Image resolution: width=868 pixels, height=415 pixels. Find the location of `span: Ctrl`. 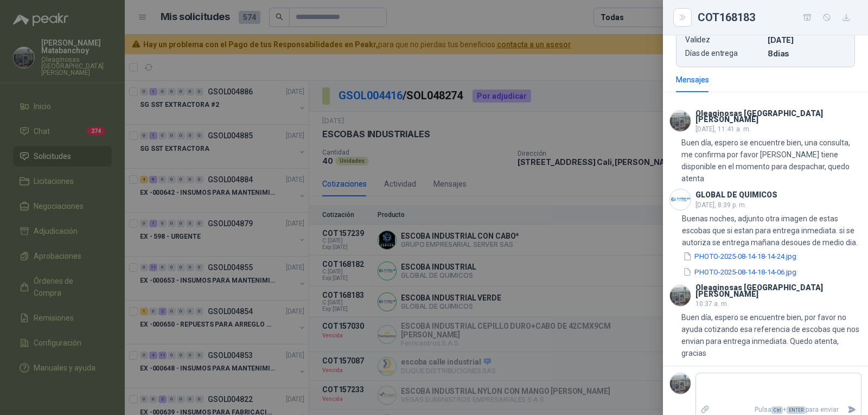

span: Ctrl is located at coordinates (777, 410).